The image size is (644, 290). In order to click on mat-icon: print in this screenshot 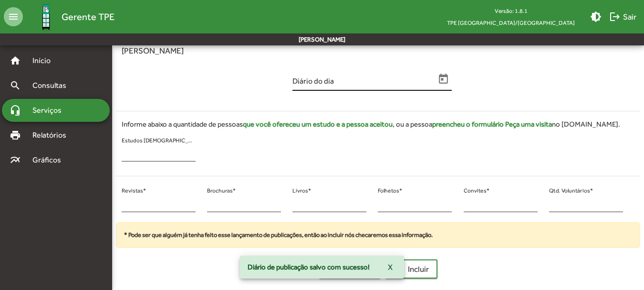, I will do `click(15, 135)`.